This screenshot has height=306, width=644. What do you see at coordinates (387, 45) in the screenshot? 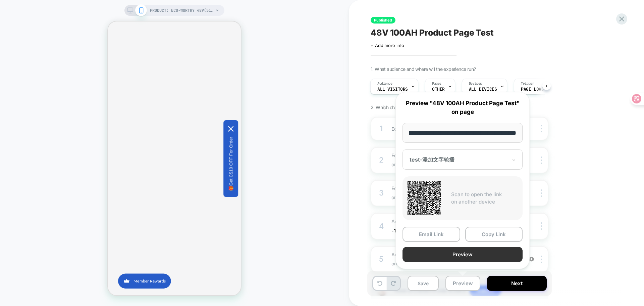
I see `span: + Add more info` at bounding box center [387, 45].